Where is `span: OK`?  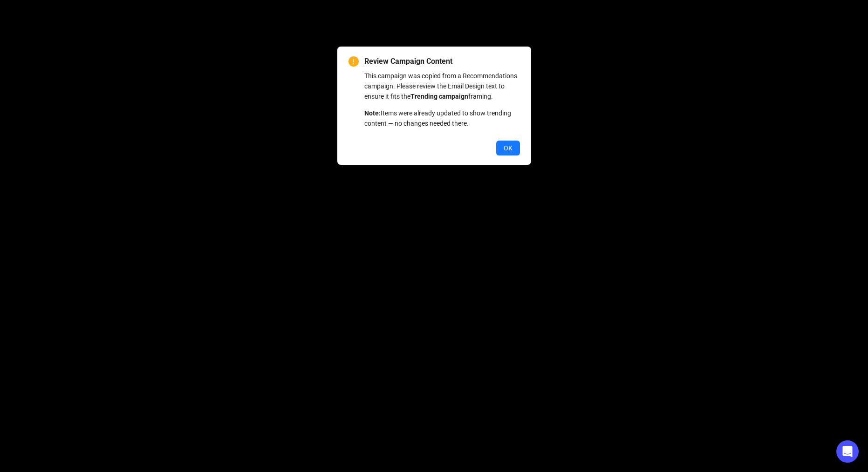 span: OK is located at coordinates (507, 148).